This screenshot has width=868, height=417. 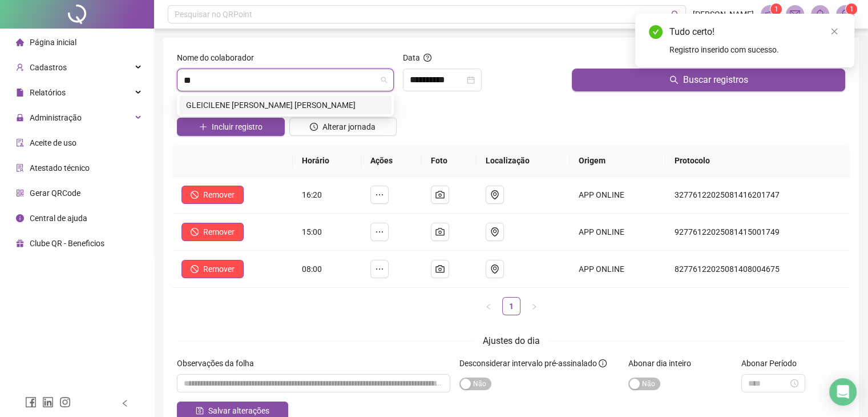 I want to click on span: Cadastros, so click(x=48, y=67).